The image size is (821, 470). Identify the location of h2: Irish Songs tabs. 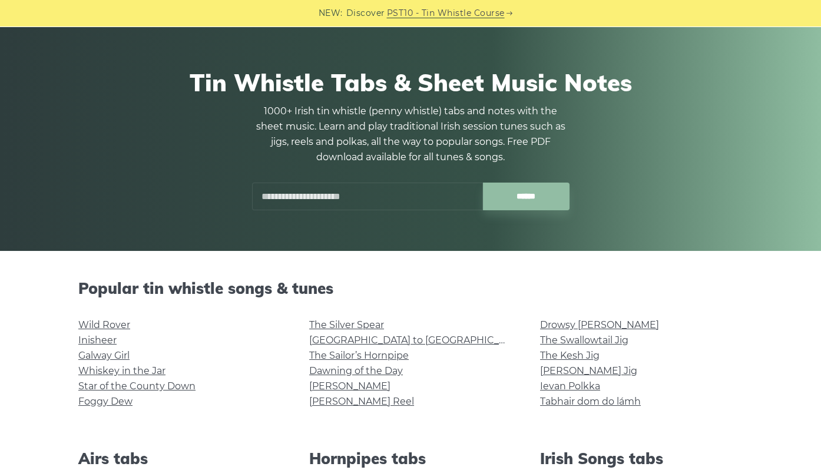
(641, 458).